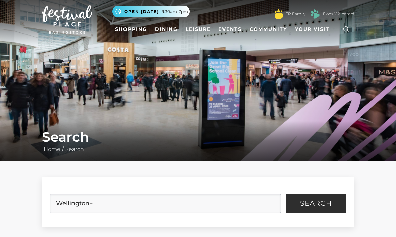 The width and height of the screenshot is (396, 237). What do you see at coordinates (52, 149) in the screenshot?
I see `a: Home` at bounding box center [52, 149].